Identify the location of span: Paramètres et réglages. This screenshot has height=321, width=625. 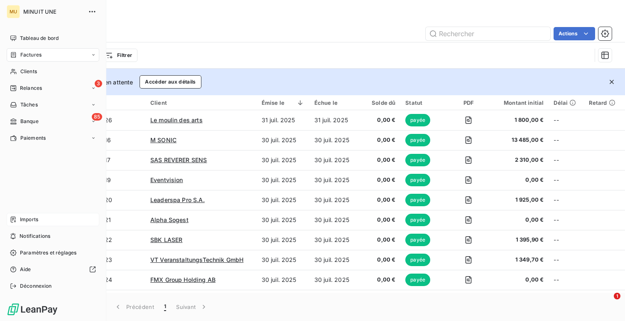
(48, 253).